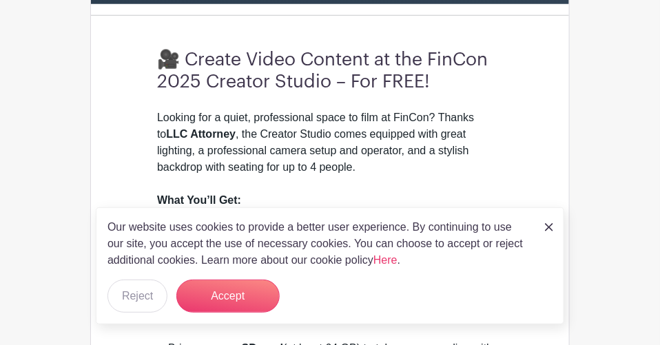  What do you see at coordinates (385, 260) in the screenshot?
I see `a: Here` at bounding box center [385, 260].